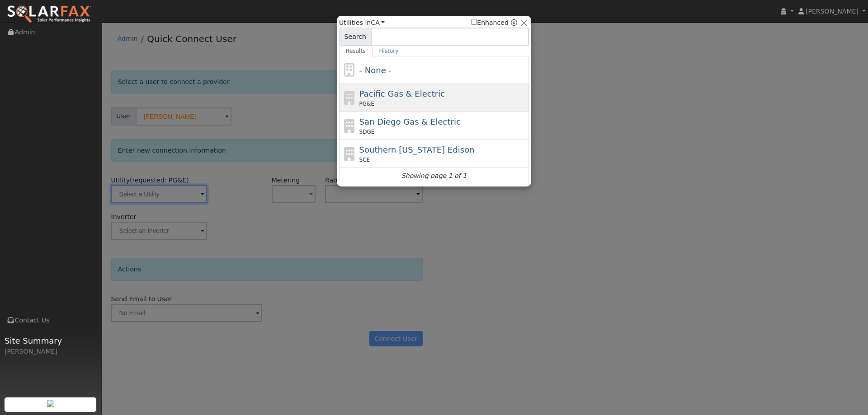  I want to click on span: PG&E, so click(367, 104).